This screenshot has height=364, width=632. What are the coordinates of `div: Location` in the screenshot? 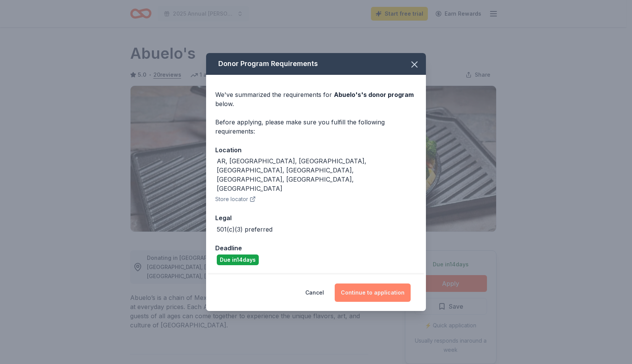 It's located at (316, 150).